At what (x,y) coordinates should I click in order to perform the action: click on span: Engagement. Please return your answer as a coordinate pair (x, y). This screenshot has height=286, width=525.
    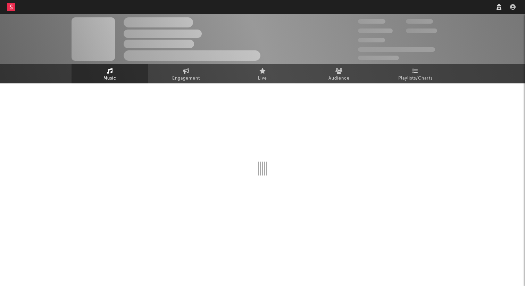
    Looking at the image, I should click on (186, 78).